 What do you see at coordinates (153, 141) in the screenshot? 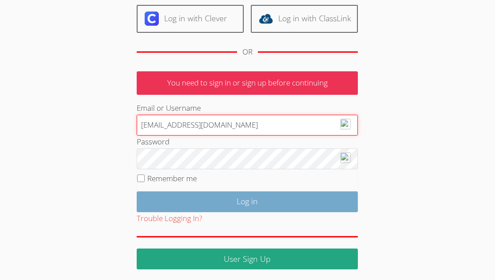
I see `label: Password` at bounding box center [153, 141].